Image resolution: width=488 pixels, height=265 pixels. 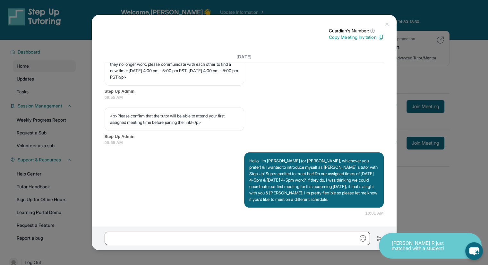 What do you see at coordinates (174, 119) in the screenshot?
I see `p: <p>Please confirm that the tutor will be able to attend your first assigned meeting time before j...` at bounding box center [174, 119].